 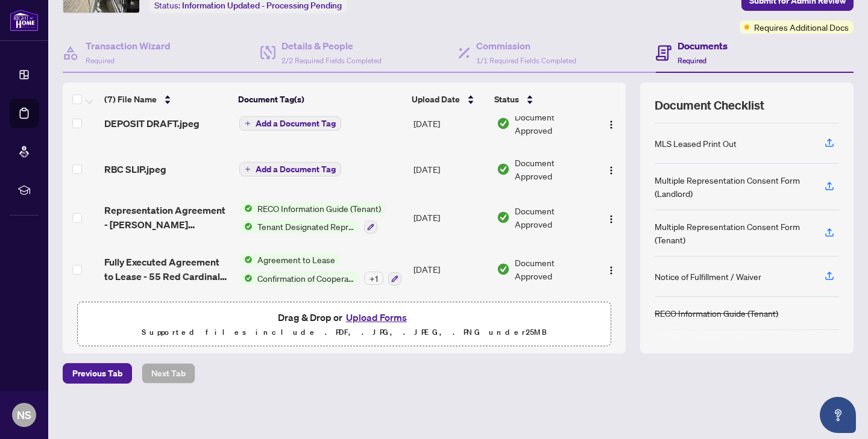 I want to click on span: NS, so click(x=24, y=415).